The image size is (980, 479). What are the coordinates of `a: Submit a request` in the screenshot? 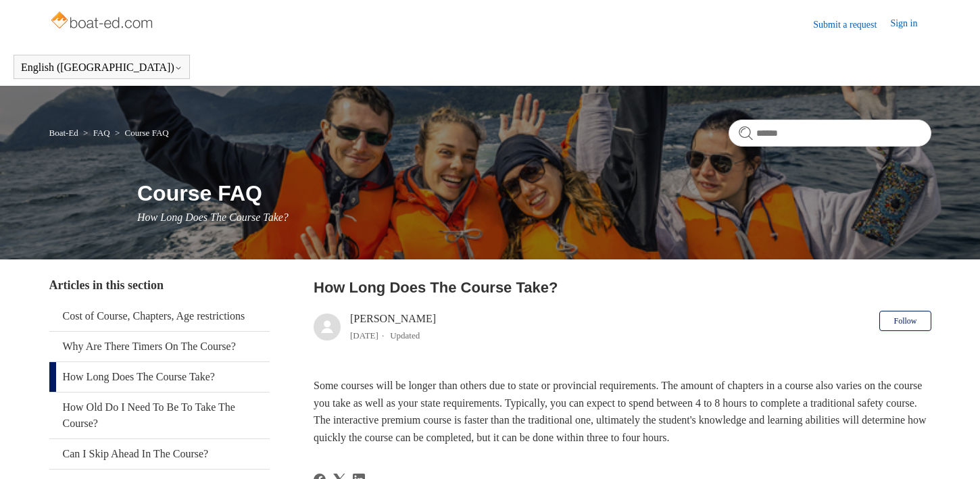 It's located at (851, 25).